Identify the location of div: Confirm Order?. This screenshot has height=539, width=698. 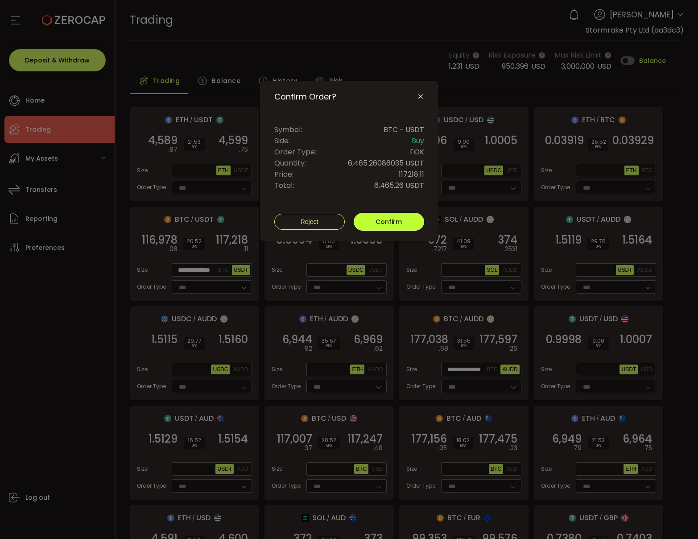
(349, 161).